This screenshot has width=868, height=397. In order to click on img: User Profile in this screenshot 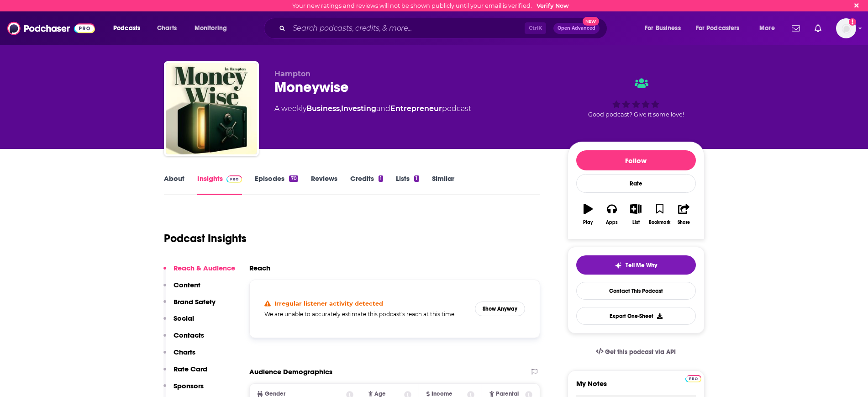, I will do `click(846, 28)`.